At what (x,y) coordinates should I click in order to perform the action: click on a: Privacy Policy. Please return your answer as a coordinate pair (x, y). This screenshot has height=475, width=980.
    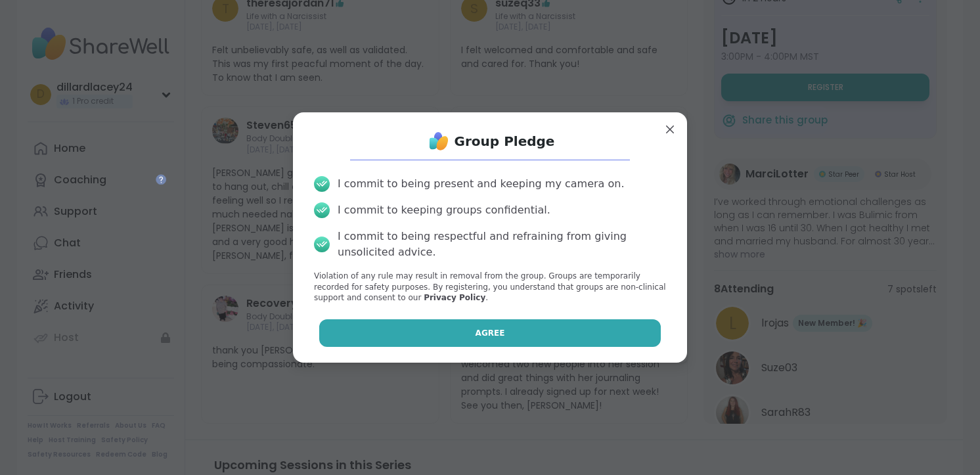
    Looking at the image, I should click on (454, 298).